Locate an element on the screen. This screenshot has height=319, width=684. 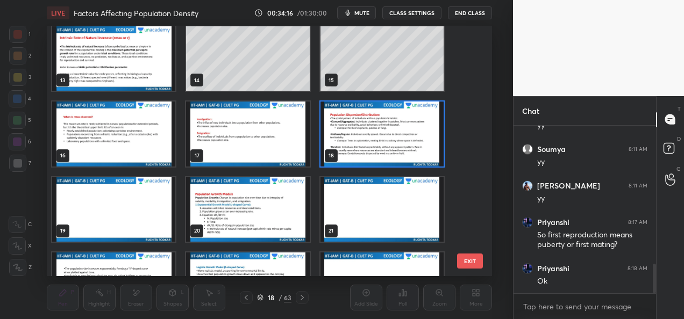
div: 8:17 AM is located at coordinates (638, 223).